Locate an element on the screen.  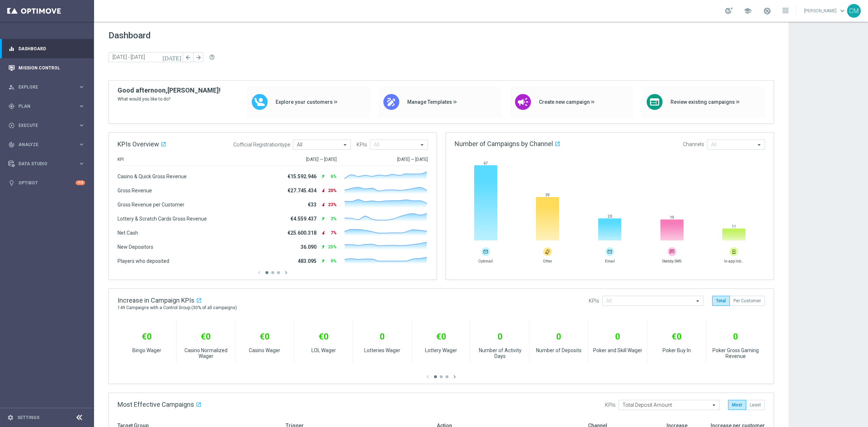
div: gps_fixed Plan keyboard_arrow_right is located at coordinates (47, 106).